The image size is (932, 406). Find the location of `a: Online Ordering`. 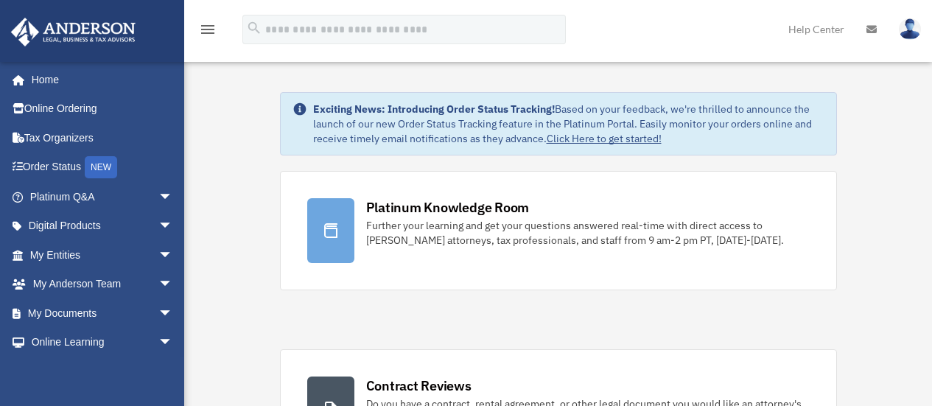

a: Online Ordering is located at coordinates (102, 109).